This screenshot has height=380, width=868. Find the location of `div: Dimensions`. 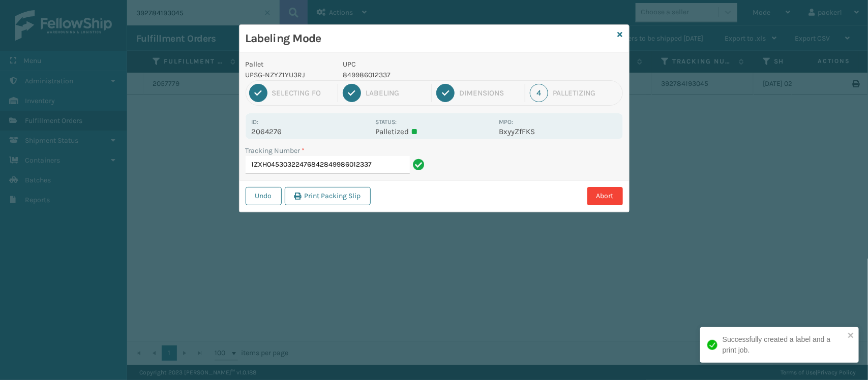

div: Dimensions is located at coordinates (489, 93).